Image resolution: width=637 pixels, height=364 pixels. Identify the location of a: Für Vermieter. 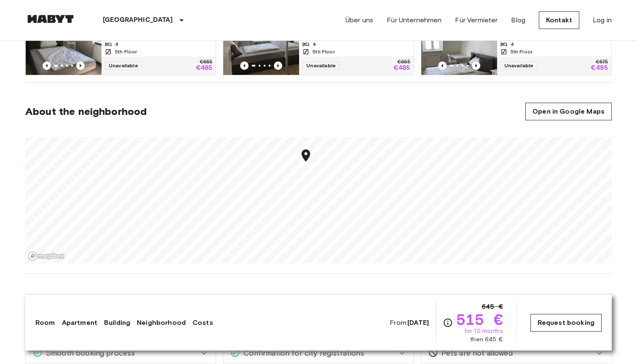
(476, 20).